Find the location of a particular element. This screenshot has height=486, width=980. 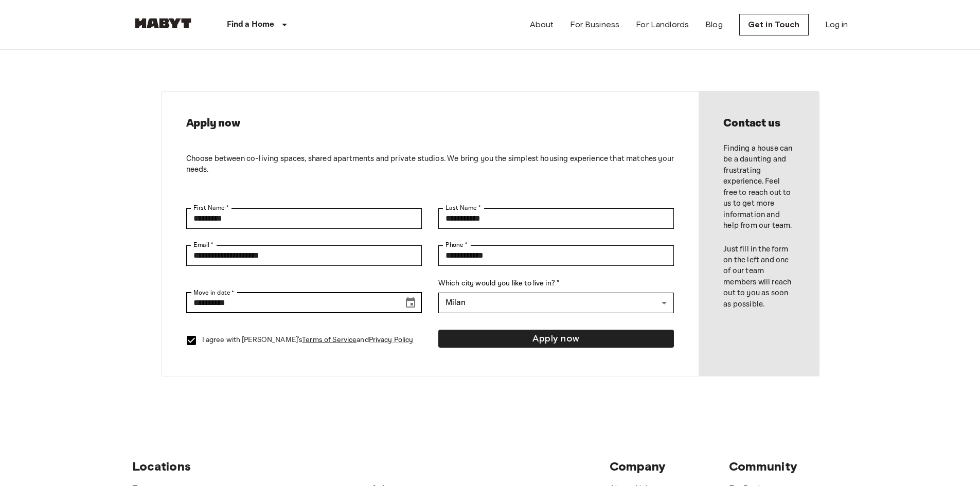

a: About is located at coordinates (542, 25).